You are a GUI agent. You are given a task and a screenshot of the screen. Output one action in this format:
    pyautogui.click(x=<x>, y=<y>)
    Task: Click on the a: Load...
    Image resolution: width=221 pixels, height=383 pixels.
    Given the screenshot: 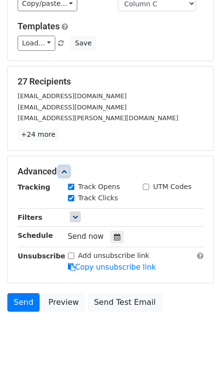 What is the action you would take?
    pyautogui.click(x=36, y=43)
    